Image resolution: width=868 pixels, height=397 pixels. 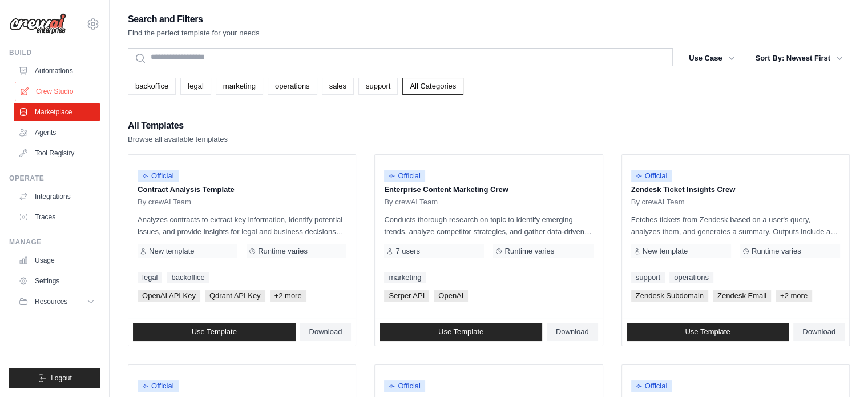 I want to click on div: Operate, so click(x=54, y=178).